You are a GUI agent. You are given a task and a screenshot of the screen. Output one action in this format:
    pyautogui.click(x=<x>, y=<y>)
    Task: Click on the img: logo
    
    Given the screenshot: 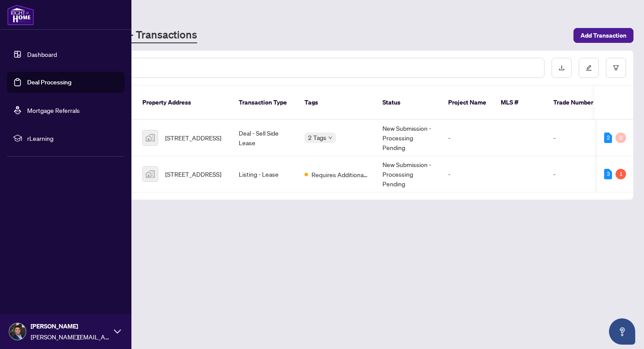 What is the action you would take?
    pyautogui.click(x=21, y=15)
    